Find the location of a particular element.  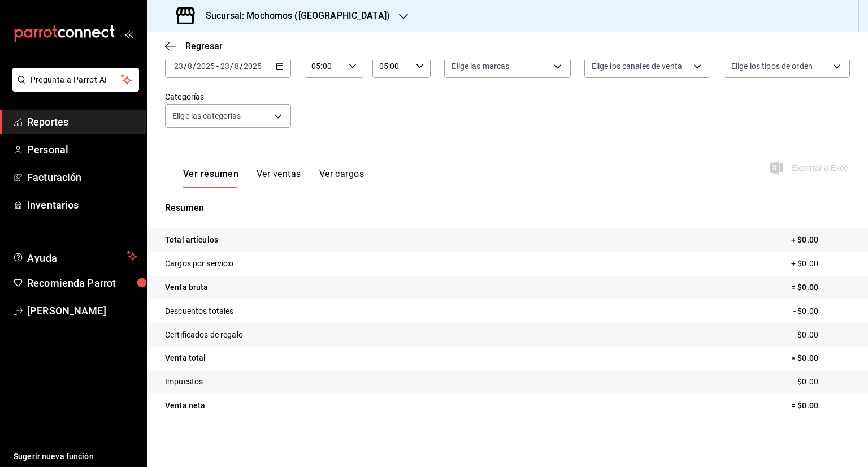

span: Facturación is located at coordinates (82, 177).